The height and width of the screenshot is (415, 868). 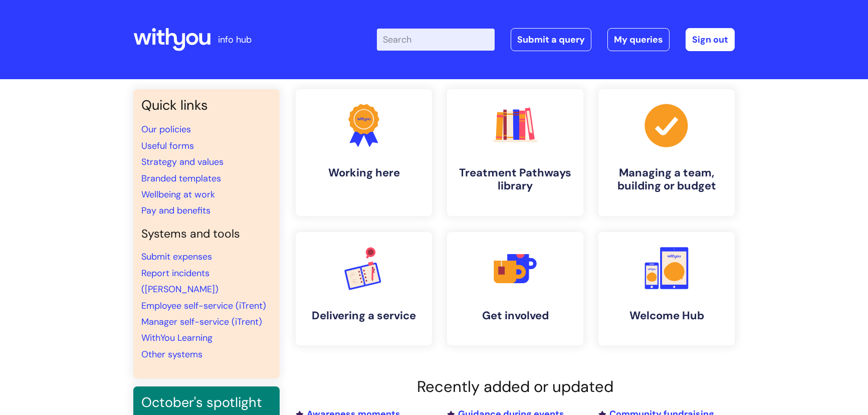 What do you see at coordinates (206, 234) in the screenshot?
I see `h4: Systems and tools` at bounding box center [206, 234].